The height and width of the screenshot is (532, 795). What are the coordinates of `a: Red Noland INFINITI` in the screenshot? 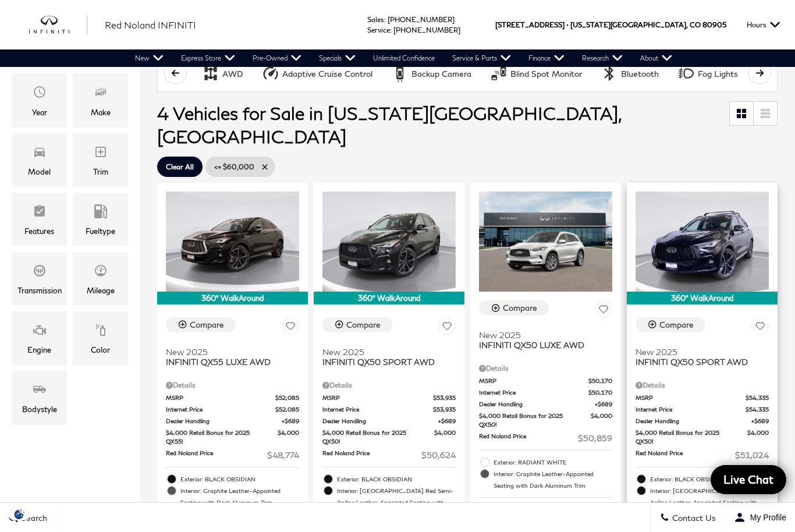 It's located at (150, 25).